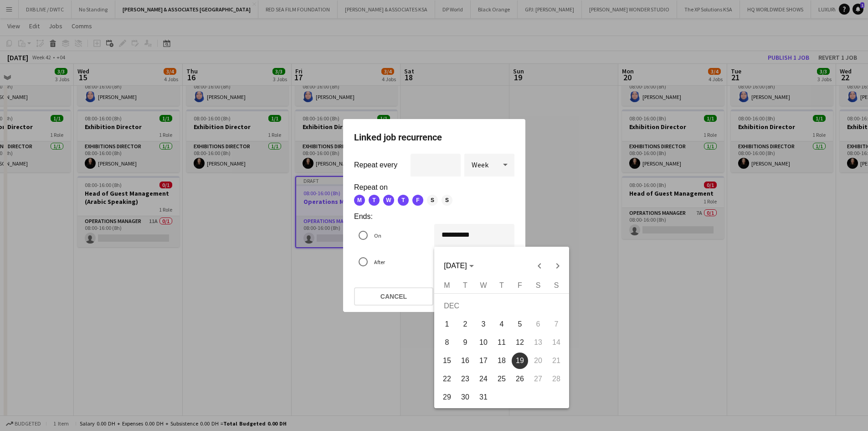  I want to click on button: 21-12-2025, so click(556, 360).